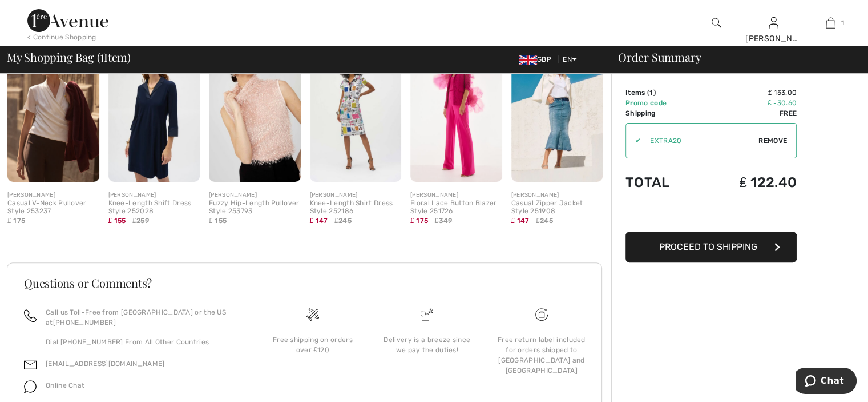 The width and height of the screenshot is (868, 402). Describe the element at coordinates (716, 23) in the screenshot. I see `img: search the website` at that location.